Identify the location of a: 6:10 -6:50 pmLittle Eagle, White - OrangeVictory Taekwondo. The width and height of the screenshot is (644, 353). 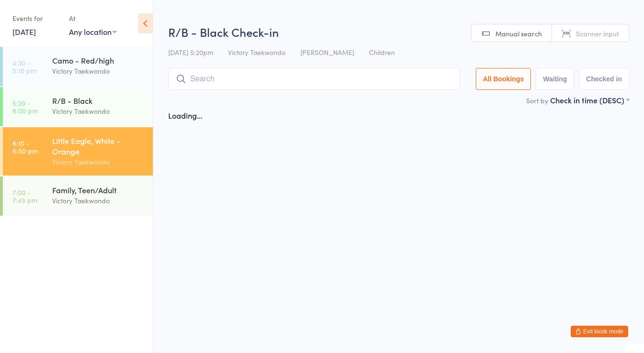
(77, 151).